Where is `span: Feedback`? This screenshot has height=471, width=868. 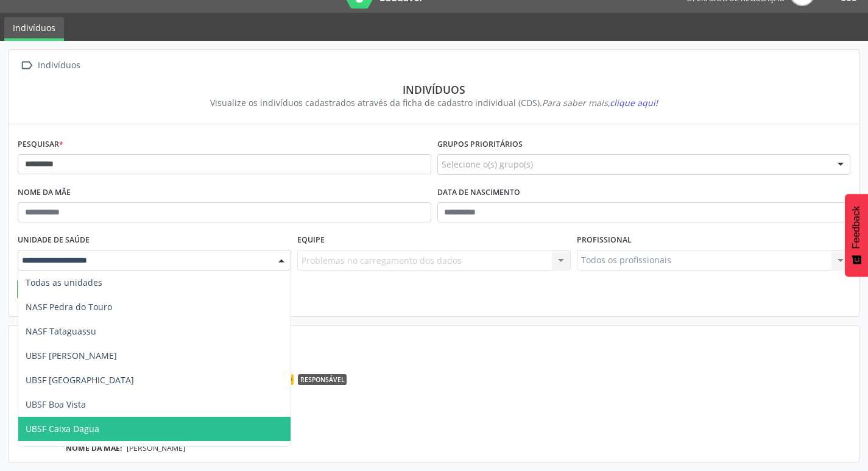 span: Feedback is located at coordinates (856, 228).